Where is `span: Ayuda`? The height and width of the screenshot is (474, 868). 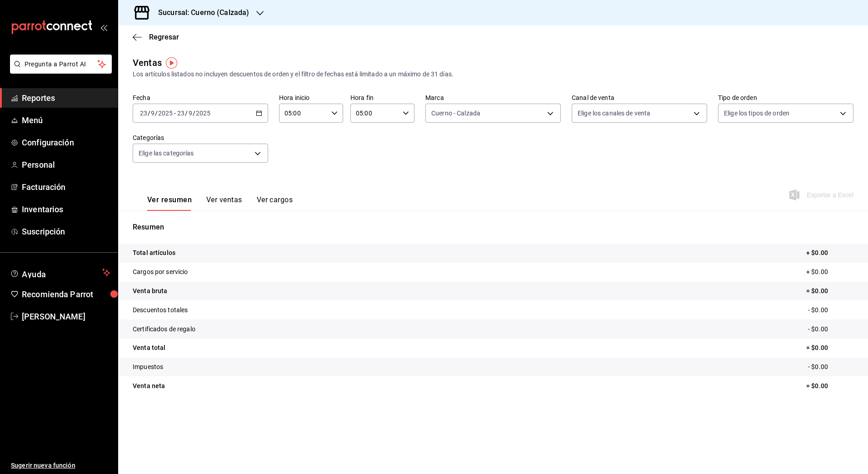 span: Ayuda is located at coordinates (60, 273).